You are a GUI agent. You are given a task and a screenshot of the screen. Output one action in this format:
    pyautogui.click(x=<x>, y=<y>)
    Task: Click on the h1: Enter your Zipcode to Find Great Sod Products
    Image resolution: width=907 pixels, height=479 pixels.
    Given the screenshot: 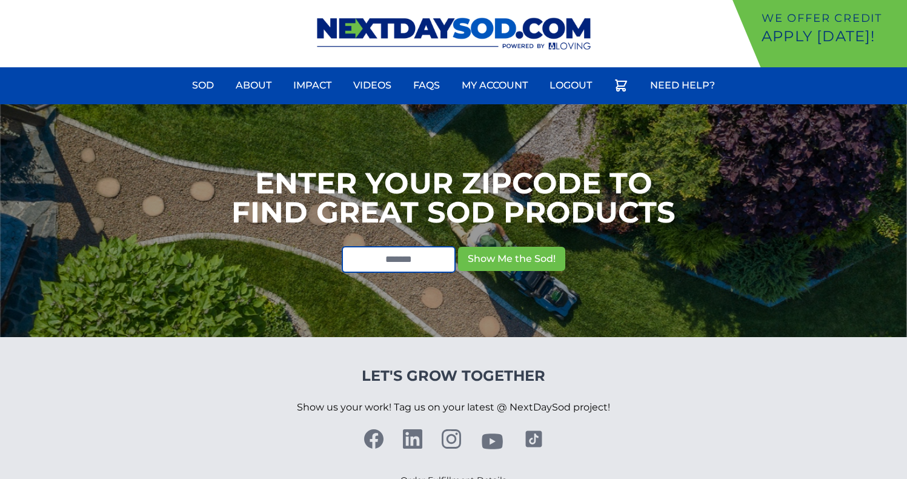 What is the action you would take?
    pyautogui.click(x=453, y=198)
    